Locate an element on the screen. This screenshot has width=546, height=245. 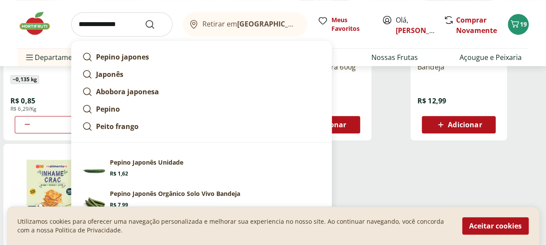
button: Aceitar cookies is located at coordinates (495, 226).